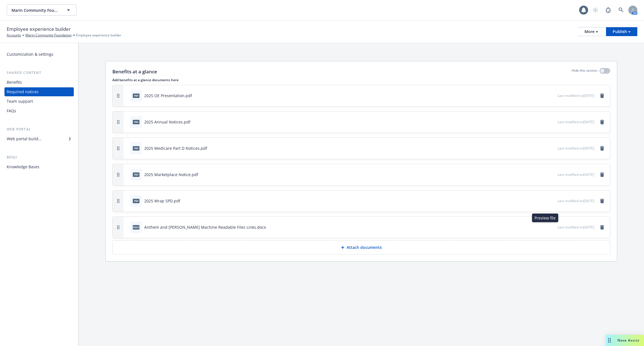  What do you see at coordinates (39, 73) in the screenshot?
I see `div: Shared content` at bounding box center [39, 73].